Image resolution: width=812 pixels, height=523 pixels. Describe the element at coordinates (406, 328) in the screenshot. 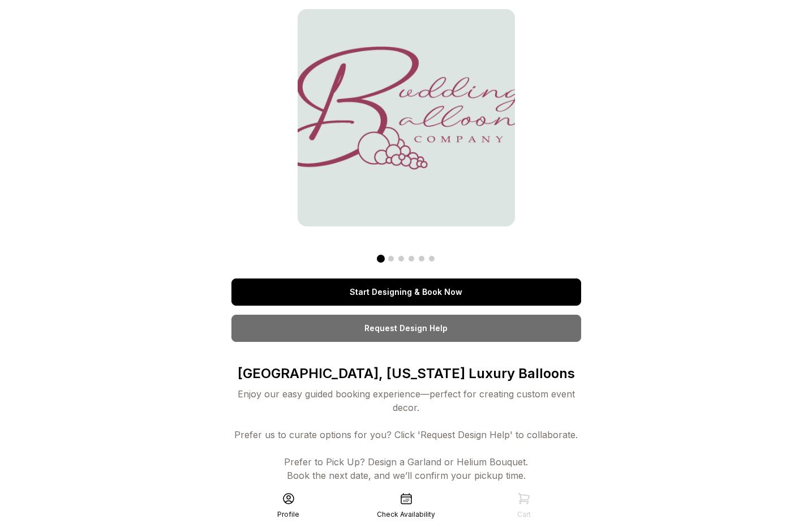

I see `a: Request Design Help` at that location.